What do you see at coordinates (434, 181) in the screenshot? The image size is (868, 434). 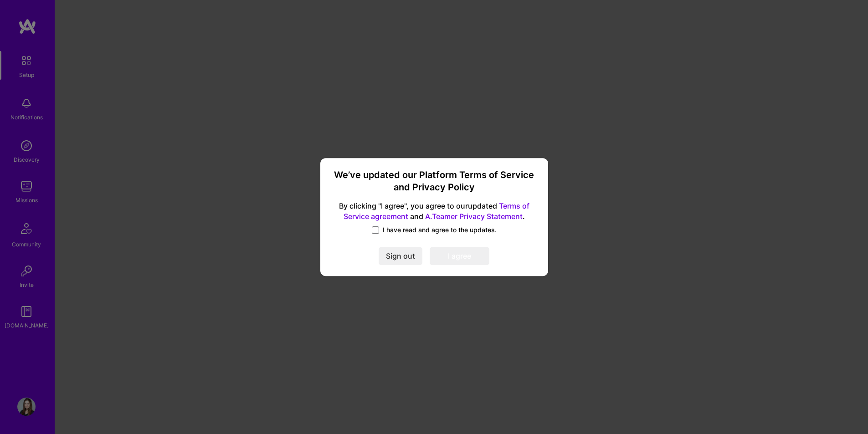 I see `h3: We’ve updated our Platform Terms of Service and Privacy Policy` at bounding box center [434, 181].